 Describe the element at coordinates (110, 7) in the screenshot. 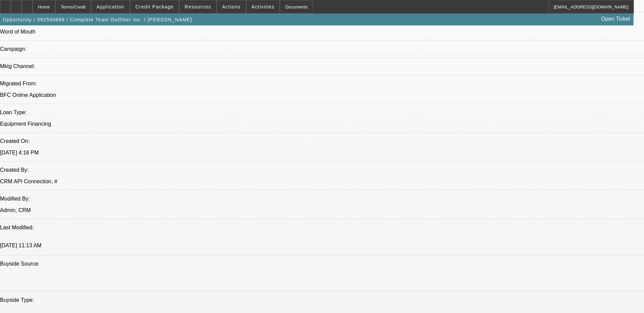

I see `button: Application` at that location.